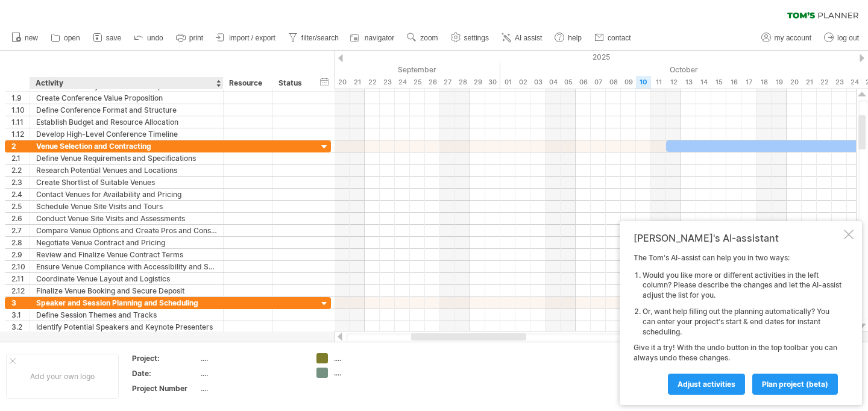 The image size is (868, 411). What do you see at coordinates (706, 384) in the screenshot?
I see `span: Adjust activities` at bounding box center [706, 384].